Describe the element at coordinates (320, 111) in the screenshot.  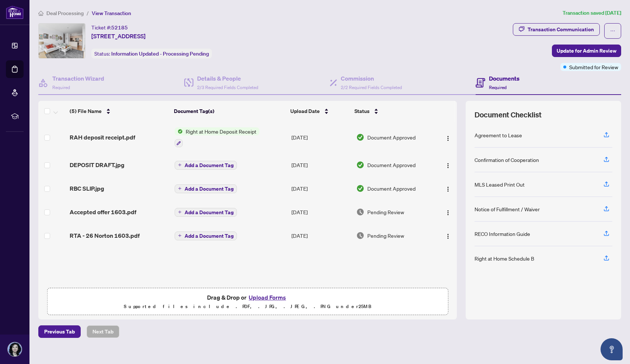
I see `th: Upload Date` at that location.